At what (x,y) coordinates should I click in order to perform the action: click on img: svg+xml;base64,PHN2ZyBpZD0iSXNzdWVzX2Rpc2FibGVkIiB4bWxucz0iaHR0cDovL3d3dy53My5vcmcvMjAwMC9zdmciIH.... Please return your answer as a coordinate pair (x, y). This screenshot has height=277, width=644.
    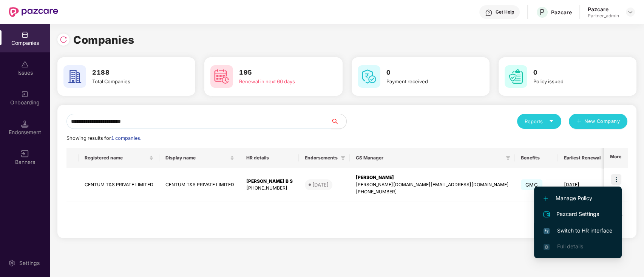
    Looking at the image, I should click on (25, 64).